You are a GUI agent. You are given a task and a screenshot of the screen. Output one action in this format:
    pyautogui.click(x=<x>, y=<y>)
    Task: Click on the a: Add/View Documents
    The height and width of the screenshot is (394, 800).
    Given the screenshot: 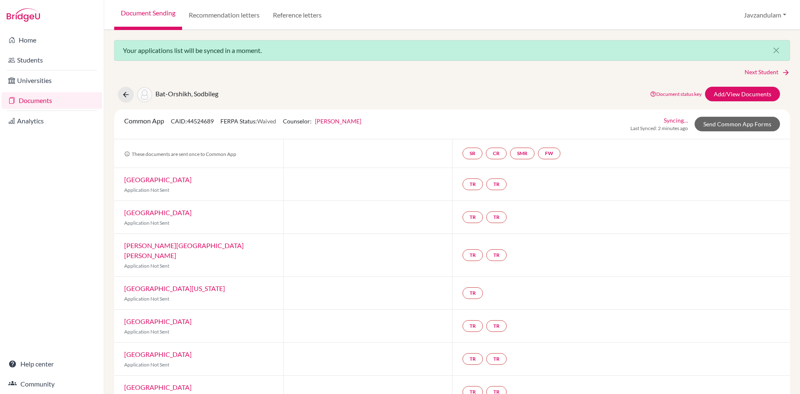 What is the action you would take?
    pyautogui.click(x=742, y=94)
    